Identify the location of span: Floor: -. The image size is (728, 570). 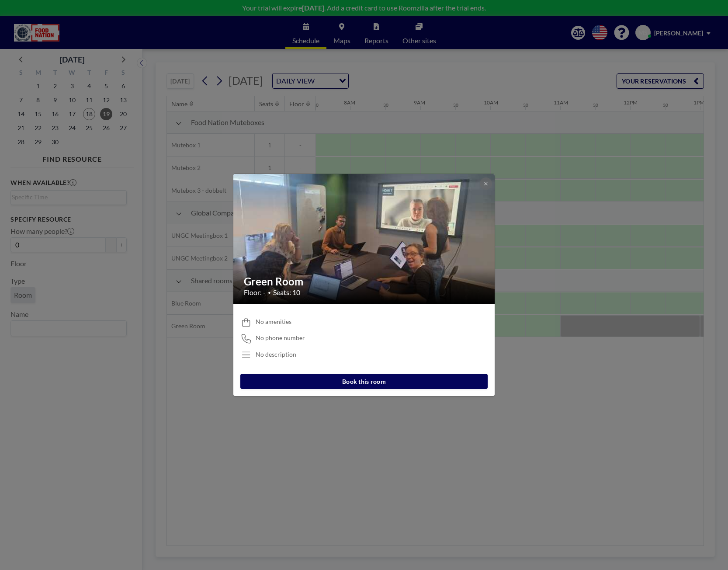
(255, 292).